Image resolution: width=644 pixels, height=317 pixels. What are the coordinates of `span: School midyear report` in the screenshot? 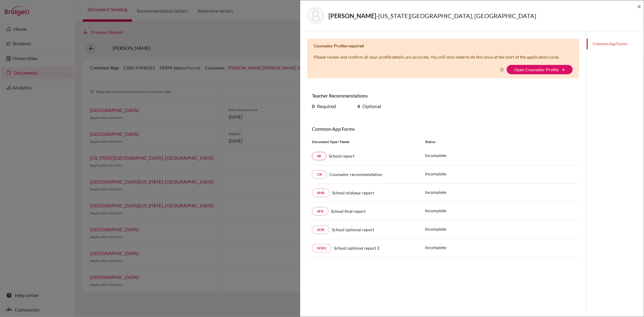 It's located at (353, 193).